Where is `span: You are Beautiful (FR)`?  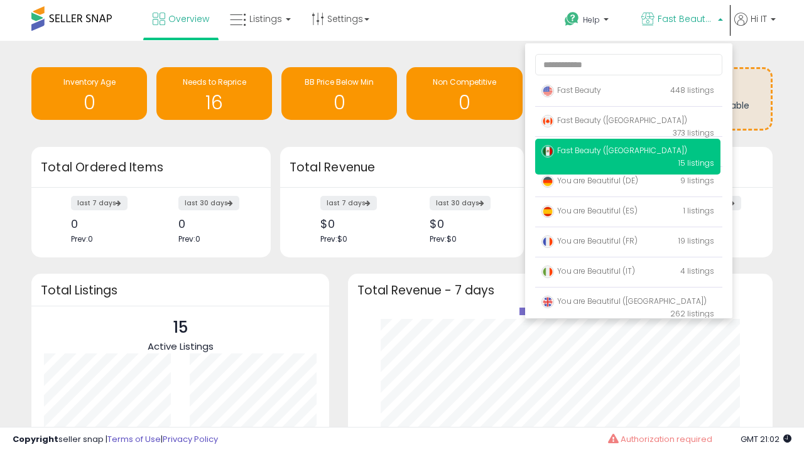
span: You are Beautiful (FR) is located at coordinates (589, 240).